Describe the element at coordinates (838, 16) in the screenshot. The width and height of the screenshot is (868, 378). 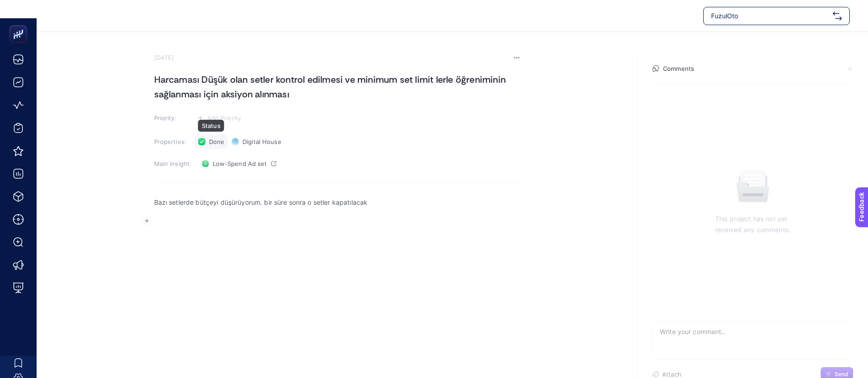
I see `img: svg%3e` at that location.